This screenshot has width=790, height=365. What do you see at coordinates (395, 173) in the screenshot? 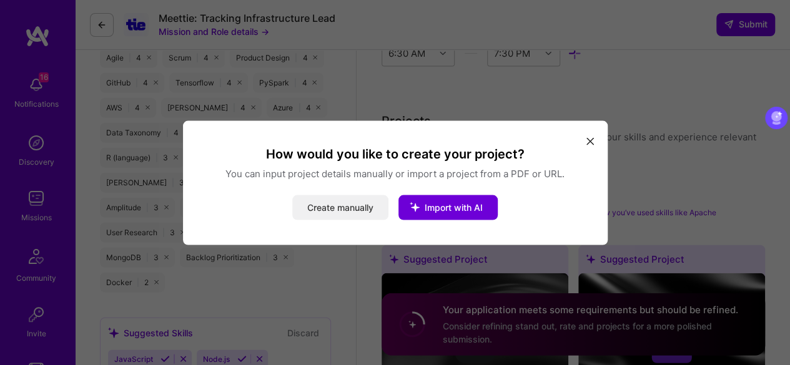
I see `p: You can input project details manually or import a project from a PDF or URL.` at bounding box center [395, 173].